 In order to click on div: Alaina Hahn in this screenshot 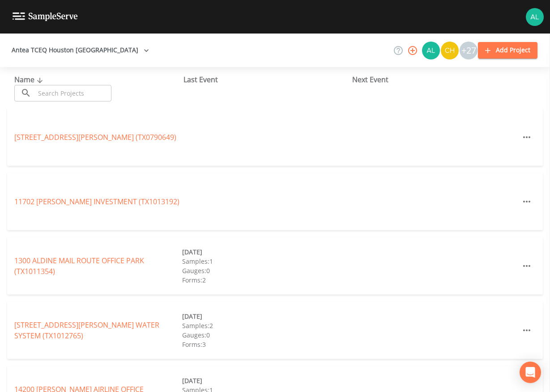, I will do `click(431, 50)`.